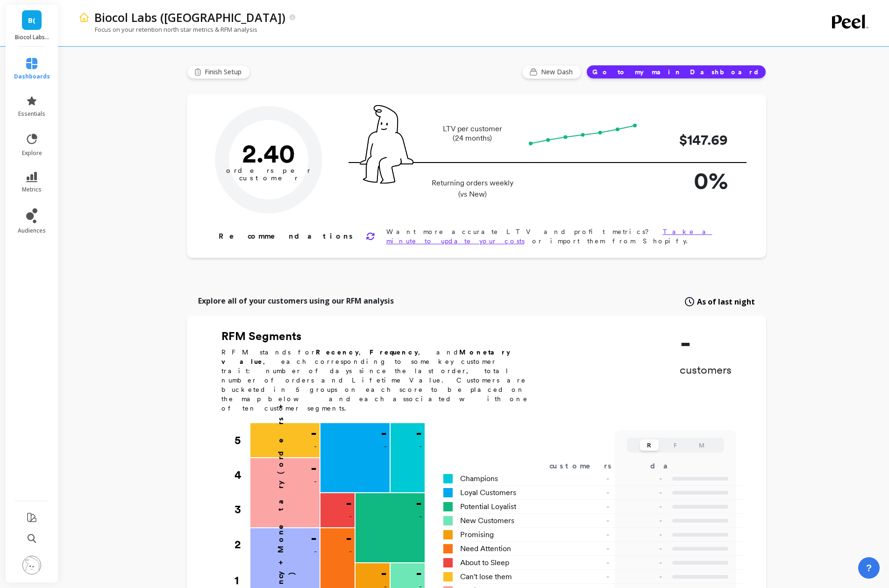 The width and height of the screenshot is (889, 588). Describe the element at coordinates (242, 441) in the screenshot. I see `div: 5` at that location.